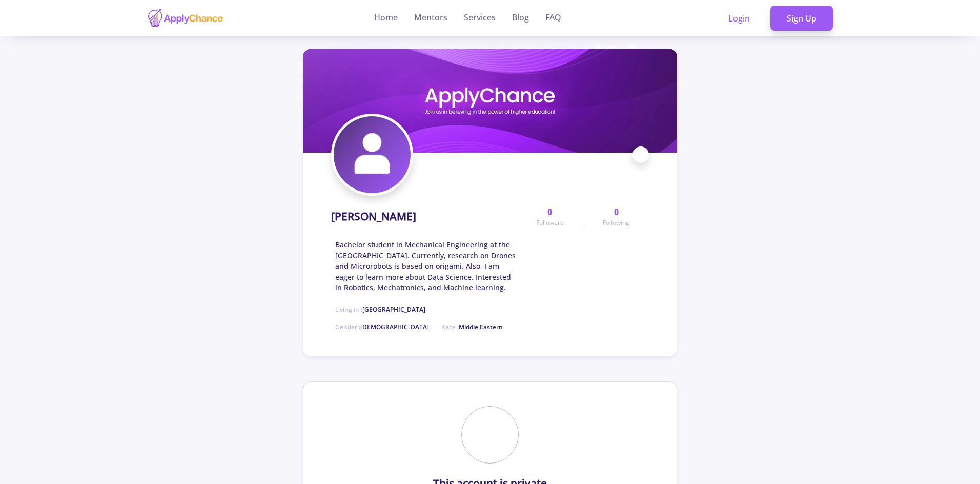  Describe the element at coordinates (381, 310) in the screenshot. I see `span: Living in :` at that location.